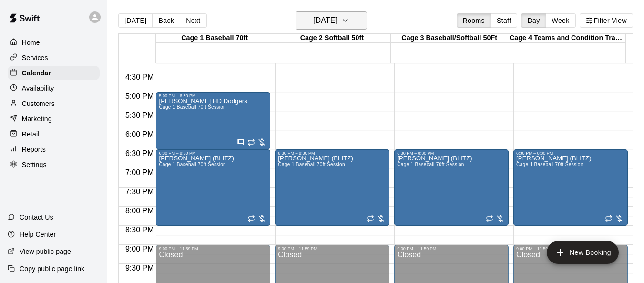 This screenshot has height=283, width=644. I want to click on p: Reports, so click(34, 149).